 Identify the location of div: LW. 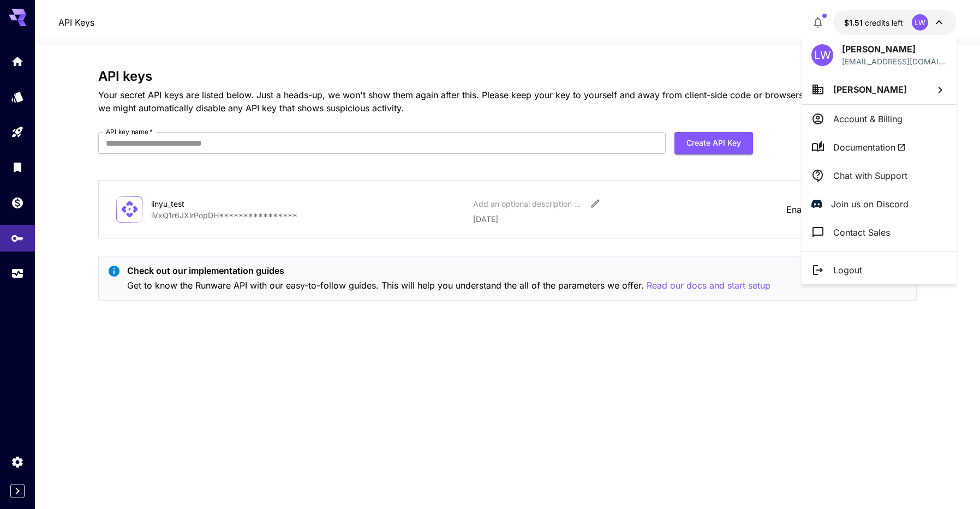
(822, 55).